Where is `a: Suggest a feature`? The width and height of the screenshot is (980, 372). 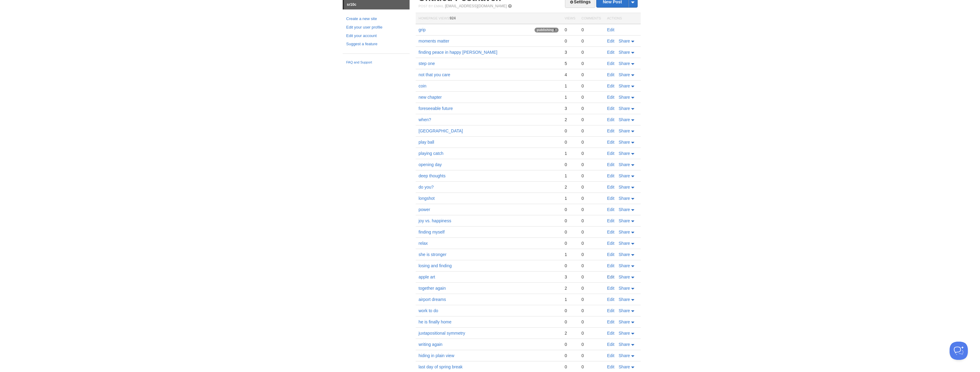 a: Suggest a feature is located at coordinates (376, 44).